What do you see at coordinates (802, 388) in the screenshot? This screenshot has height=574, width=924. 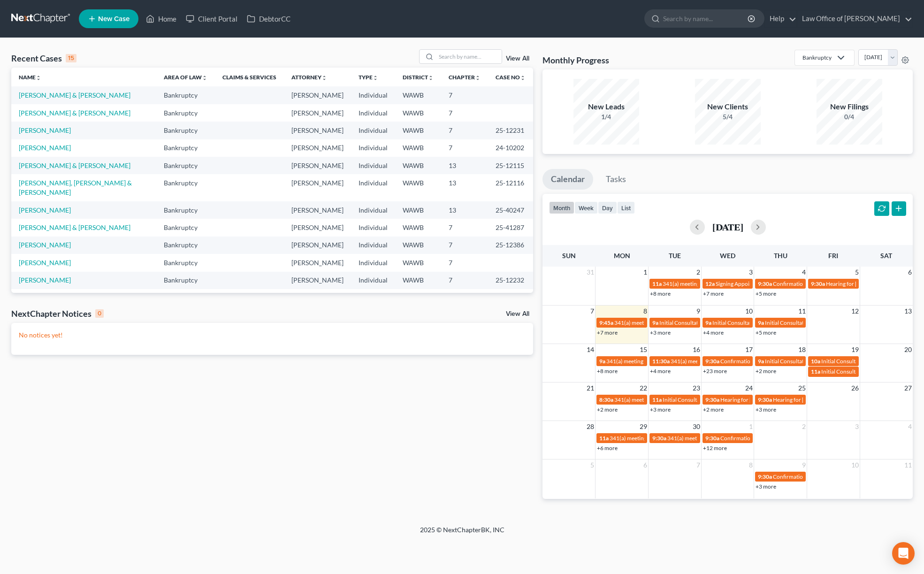 I see `span: 25` at bounding box center [802, 388].